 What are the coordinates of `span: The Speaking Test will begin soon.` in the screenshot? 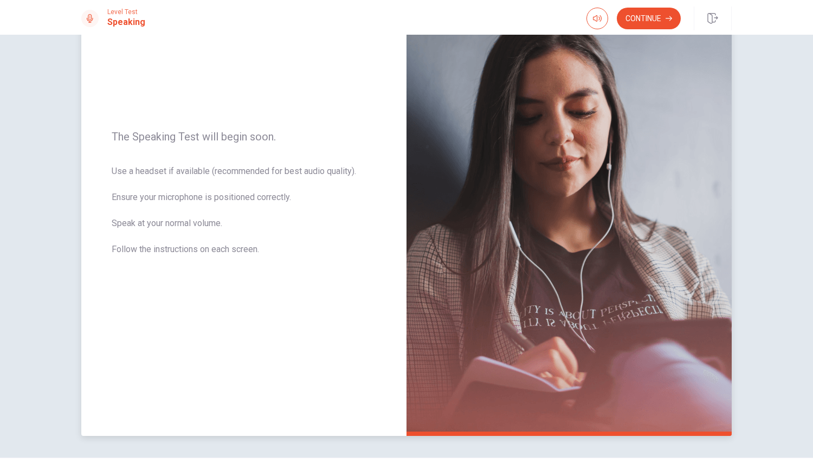 It's located at (244, 137).